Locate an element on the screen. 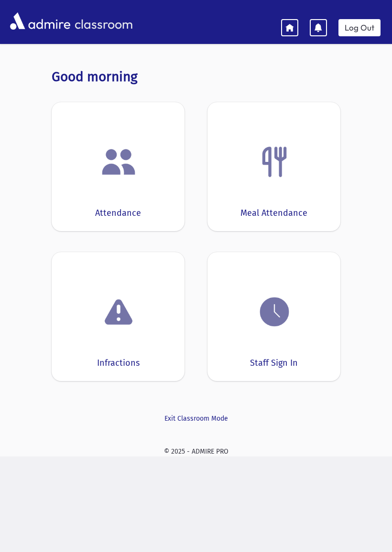 The width and height of the screenshot is (392, 552). a: Exit Classroom Mode is located at coordinates (196, 418).